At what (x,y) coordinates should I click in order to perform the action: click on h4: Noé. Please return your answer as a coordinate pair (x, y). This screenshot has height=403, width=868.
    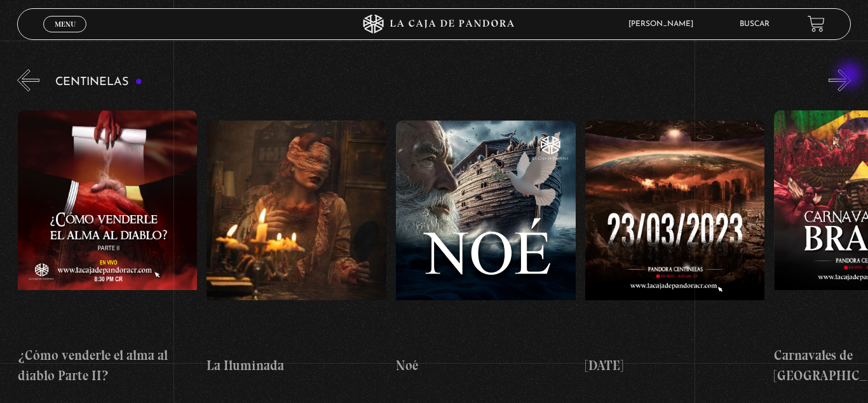
    Looking at the image, I should click on (485, 366).